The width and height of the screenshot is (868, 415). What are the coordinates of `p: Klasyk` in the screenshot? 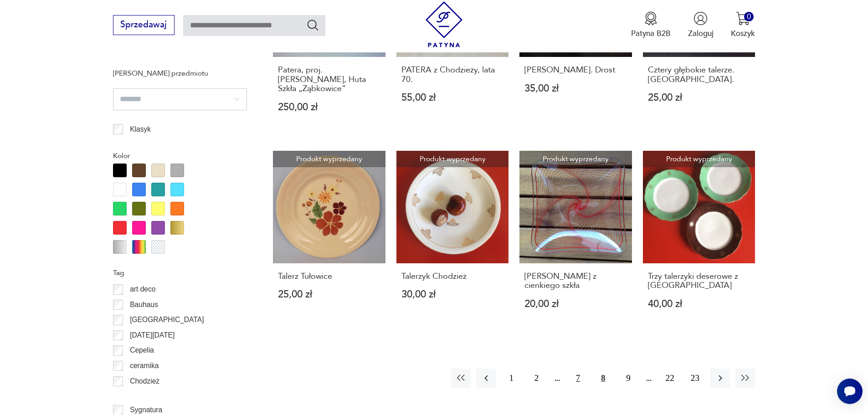 It's located at (140, 130).